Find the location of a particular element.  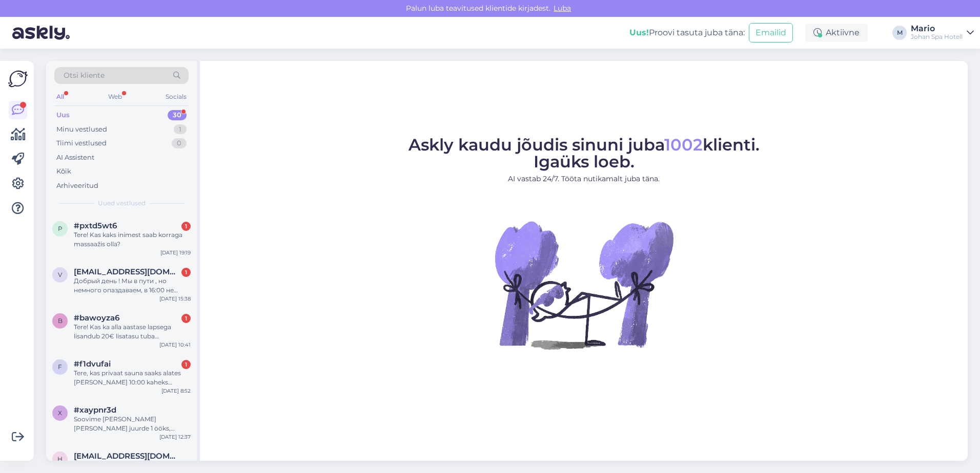

span: #pxtd5wt6 is located at coordinates (95, 226).